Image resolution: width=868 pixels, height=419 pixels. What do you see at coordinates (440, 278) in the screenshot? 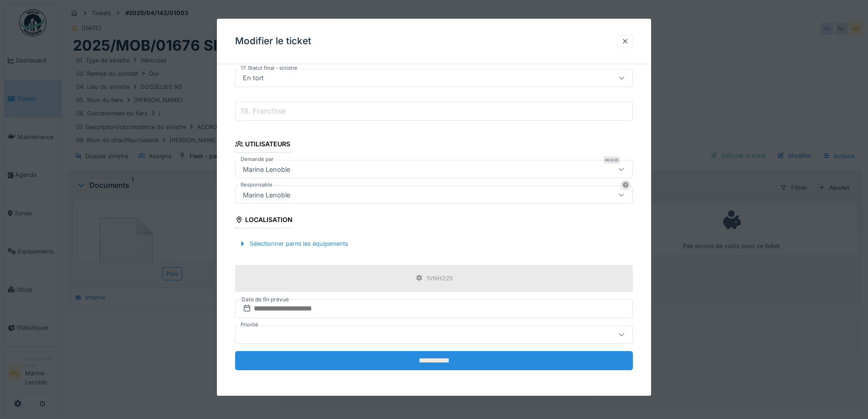
I see `div: 1VNH225` at bounding box center [440, 278].